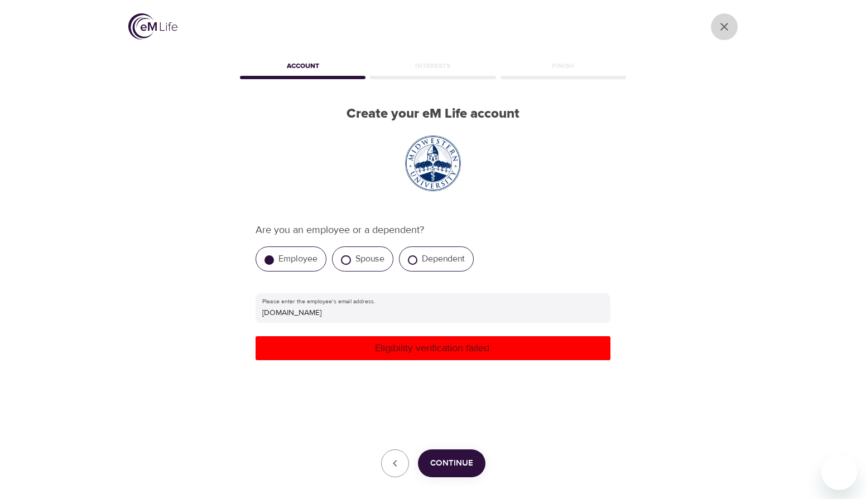 This screenshot has height=499, width=866. I want to click on label: Spouse, so click(370, 259).